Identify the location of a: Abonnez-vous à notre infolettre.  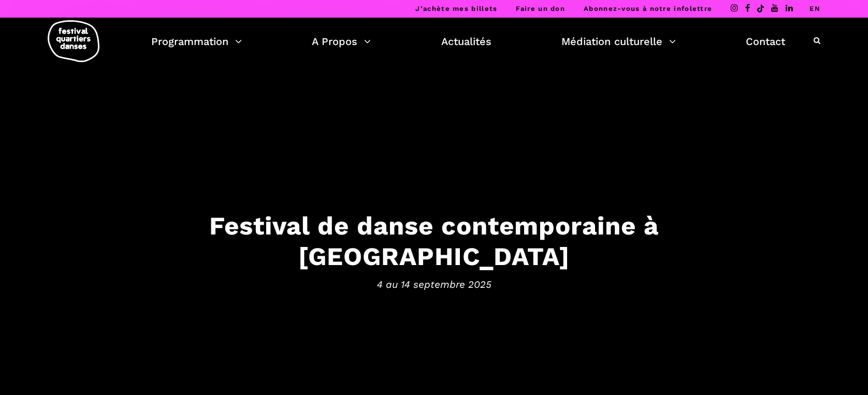
(647, 8).